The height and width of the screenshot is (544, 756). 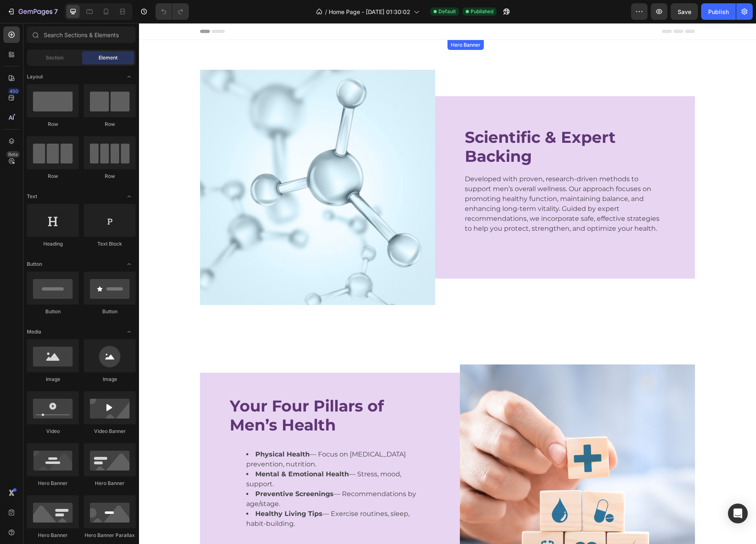 What do you see at coordinates (447, 12) in the screenshot?
I see `span: Default` at bounding box center [447, 12].